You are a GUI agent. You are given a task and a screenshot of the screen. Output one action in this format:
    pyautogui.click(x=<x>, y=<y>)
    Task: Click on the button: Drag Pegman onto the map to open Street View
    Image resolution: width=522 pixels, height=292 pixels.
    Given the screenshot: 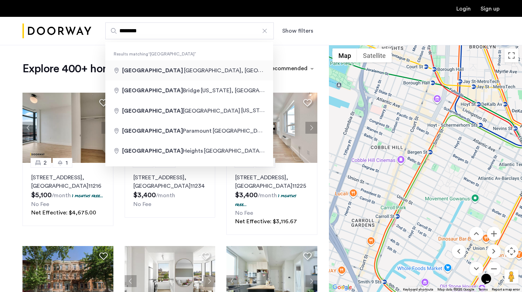 What is the action you would take?
    pyautogui.click(x=511, y=276)
    